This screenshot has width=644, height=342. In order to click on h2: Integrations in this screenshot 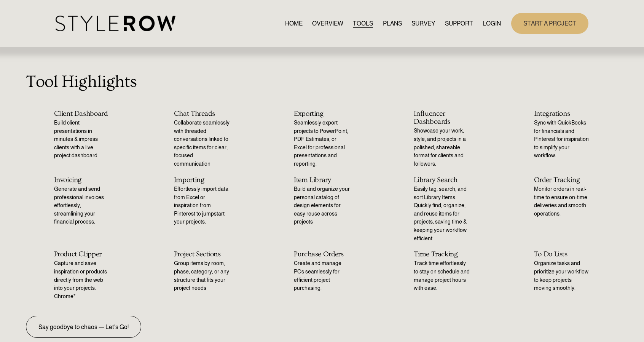, I will do `click(562, 114)`.